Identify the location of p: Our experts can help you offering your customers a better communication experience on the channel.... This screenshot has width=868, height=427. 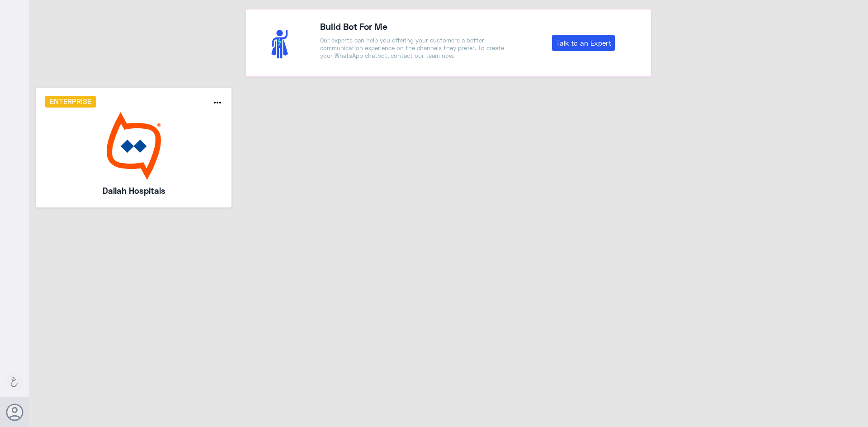
(414, 48).